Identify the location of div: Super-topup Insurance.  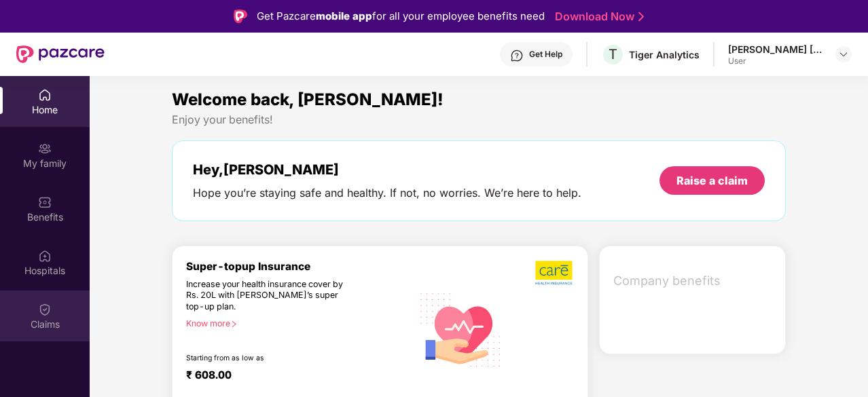
(299, 266).